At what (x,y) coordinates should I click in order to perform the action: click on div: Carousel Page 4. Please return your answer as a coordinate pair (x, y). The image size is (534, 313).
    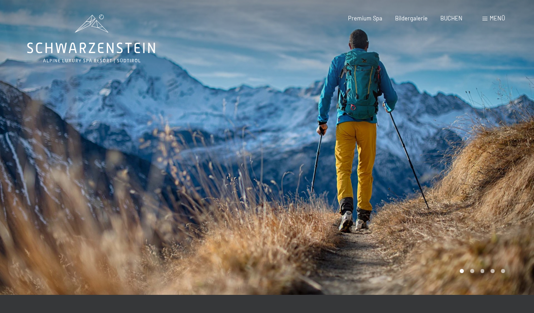
    Looking at the image, I should click on (493, 270).